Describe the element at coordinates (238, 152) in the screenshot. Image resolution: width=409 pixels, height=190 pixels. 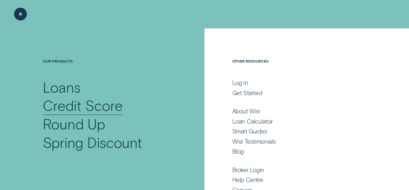
I see `div: Blog` at that location.